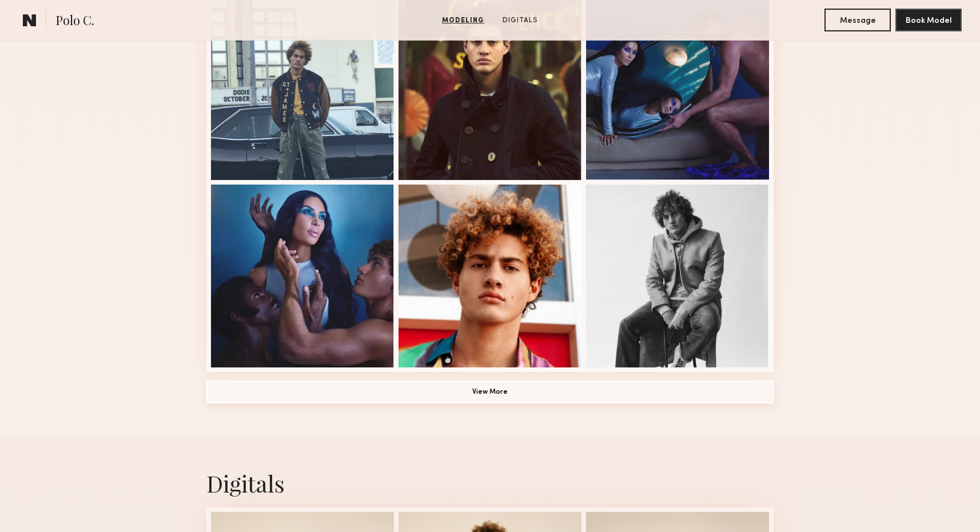 Image resolution: width=980 pixels, height=532 pixels. I want to click on a: Digitals, so click(520, 21).